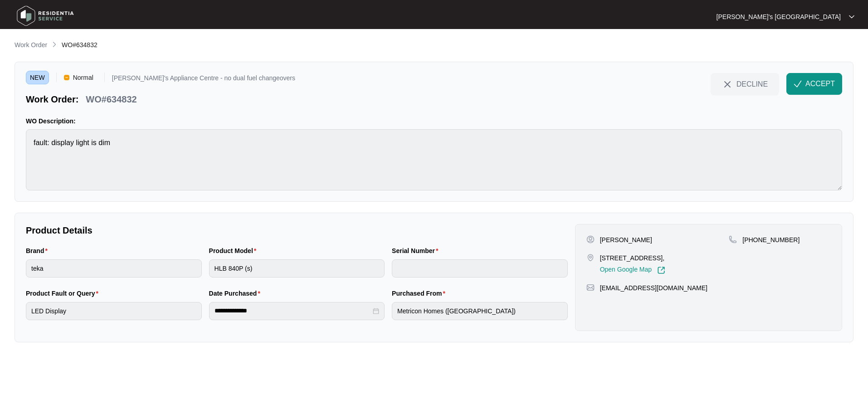  What do you see at coordinates (31, 46) in the screenshot?
I see `a: Work Order` at bounding box center [31, 46].